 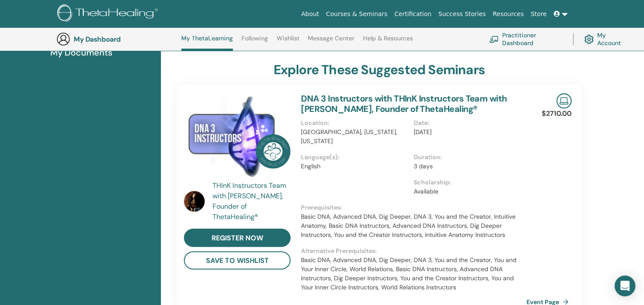 What do you see at coordinates (557, 114) in the screenshot?
I see `p: $2710.00` at bounding box center [557, 114].